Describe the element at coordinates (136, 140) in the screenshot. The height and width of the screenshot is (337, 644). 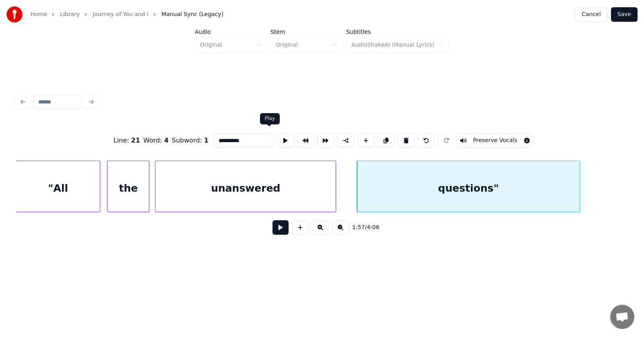
I see `span: 21` at that location.